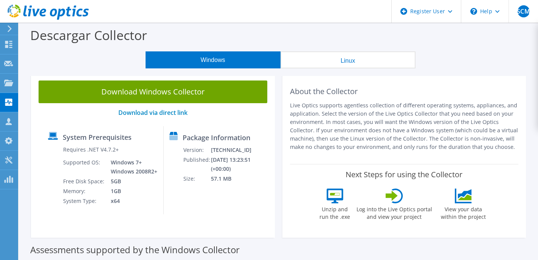 This screenshot has width=538, height=260. I want to click on td: Memory:, so click(84, 191).